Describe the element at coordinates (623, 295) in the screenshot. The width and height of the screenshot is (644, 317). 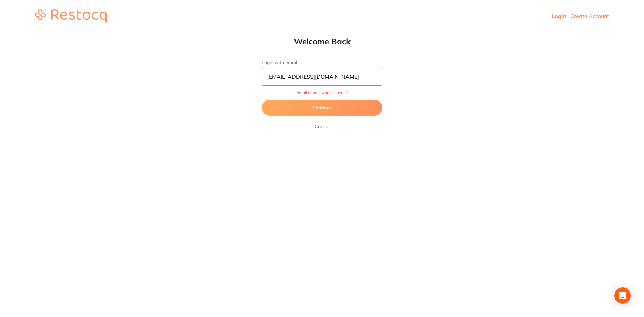
I see `div: Open Intercom Messenger` at that location.